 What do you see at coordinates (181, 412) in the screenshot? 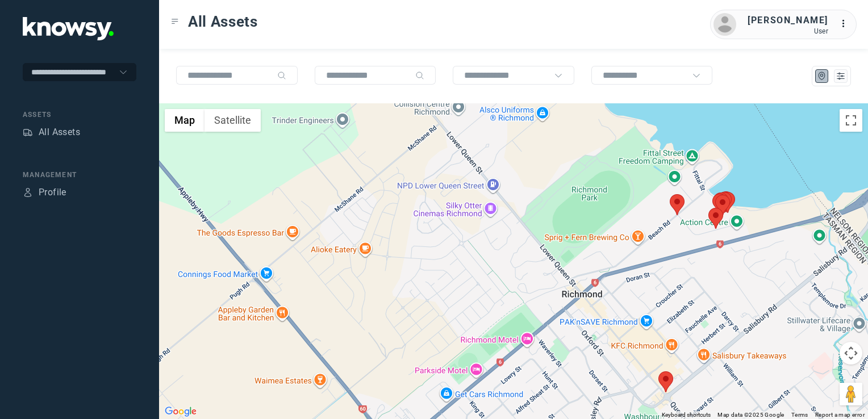
I see `a: Open this area in Google Maps (opens a new window)` at bounding box center [181, 412].